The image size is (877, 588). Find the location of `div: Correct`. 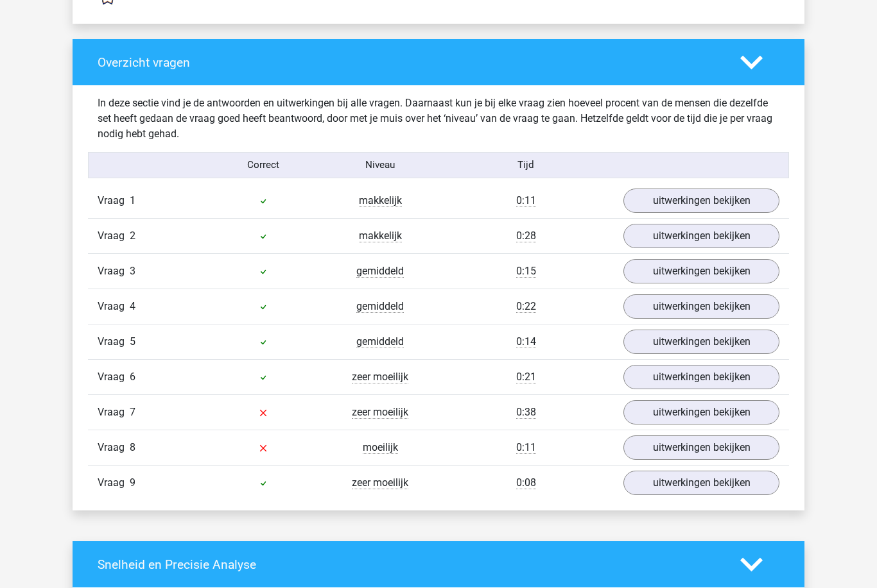

div: Correct is located at coordinates (264, 165).